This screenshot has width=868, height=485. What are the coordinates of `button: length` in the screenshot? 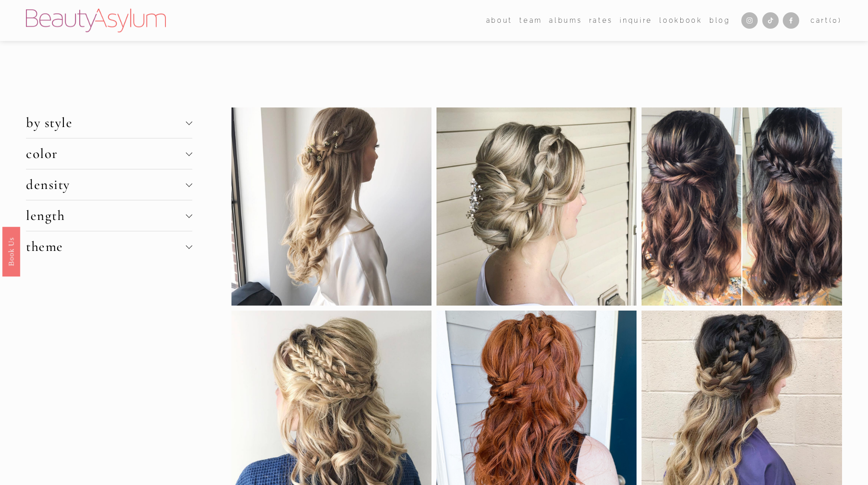 It's located at (109, 215).